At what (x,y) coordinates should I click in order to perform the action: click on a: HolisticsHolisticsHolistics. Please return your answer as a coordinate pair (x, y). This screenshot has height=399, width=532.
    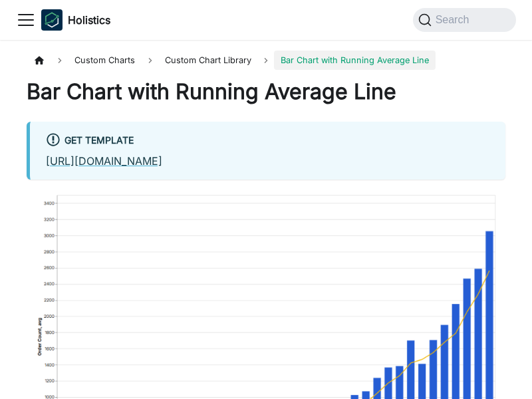
    Looking at the image, I should click on (76, 20).